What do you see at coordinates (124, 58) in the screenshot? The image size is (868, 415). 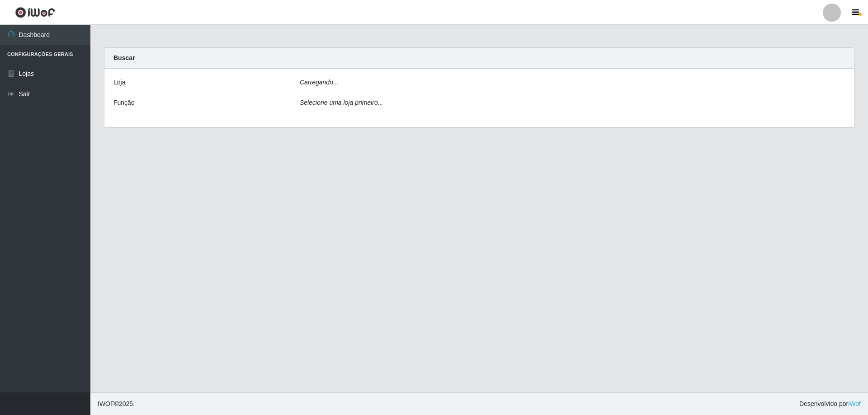 I see `strong: Buscar` at bounding box center [124, 58].